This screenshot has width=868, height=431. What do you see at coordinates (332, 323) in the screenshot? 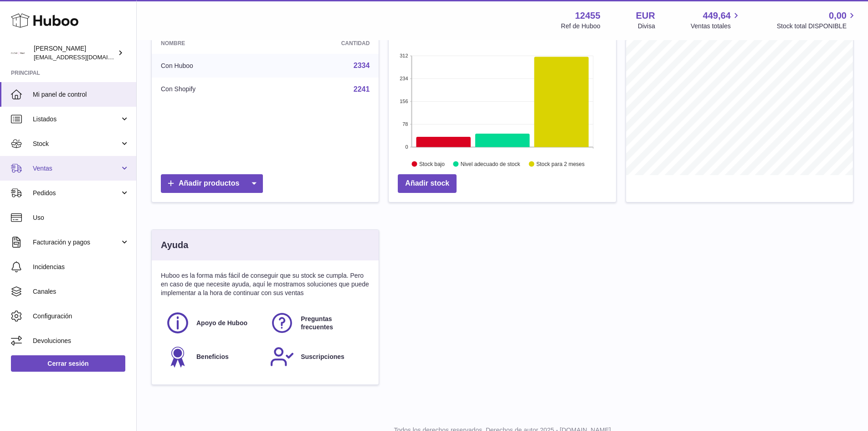
I see `span: Preguntas frecuentes` at bounding box center [332, 323].